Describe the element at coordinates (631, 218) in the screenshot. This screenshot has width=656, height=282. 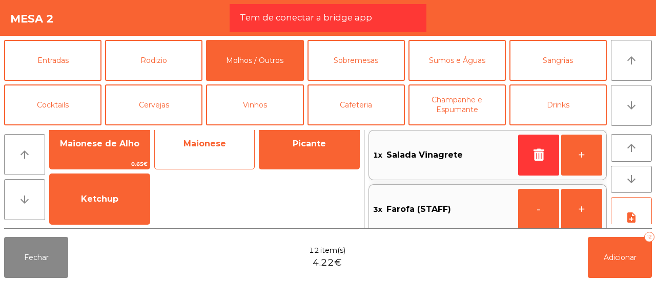
I see `button: note_add` at that location.